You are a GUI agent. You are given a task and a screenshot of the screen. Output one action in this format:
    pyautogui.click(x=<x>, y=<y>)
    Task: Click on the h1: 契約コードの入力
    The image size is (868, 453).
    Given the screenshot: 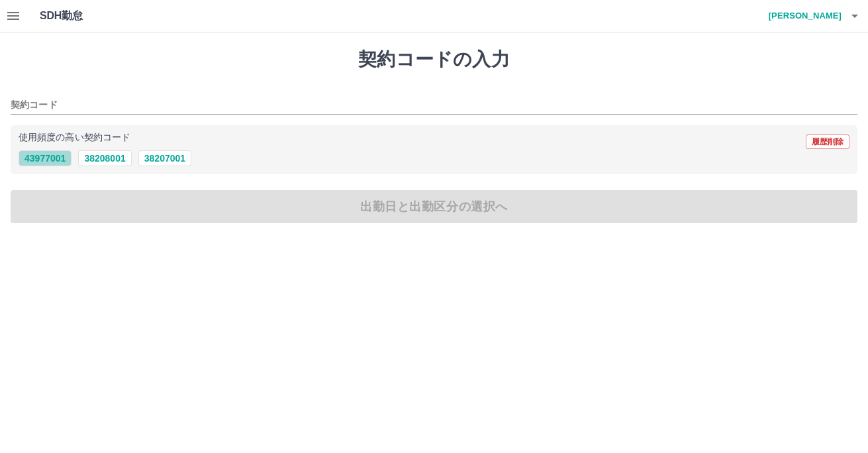 What is the action you would take?
    pyautogui.click(x=433, y=60)
    